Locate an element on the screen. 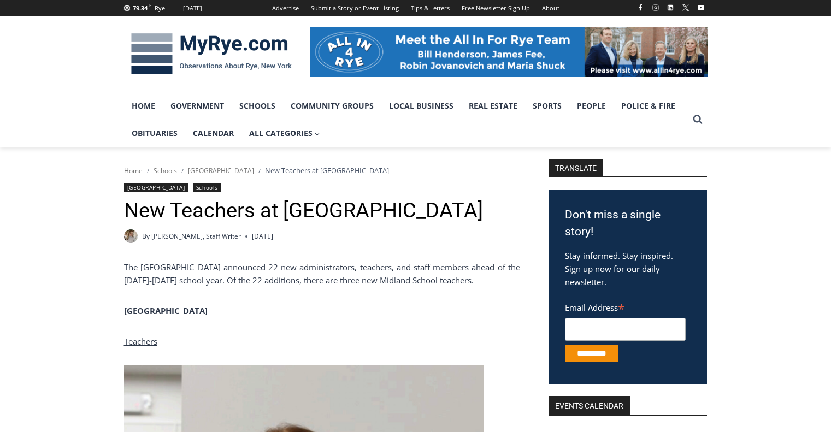 The width and height of the screenshot is (831, 432). img: (PHOTO: MyRye.com Summer 2023 intern Beatrice Larzul.) is located at coordinates (131, 236).